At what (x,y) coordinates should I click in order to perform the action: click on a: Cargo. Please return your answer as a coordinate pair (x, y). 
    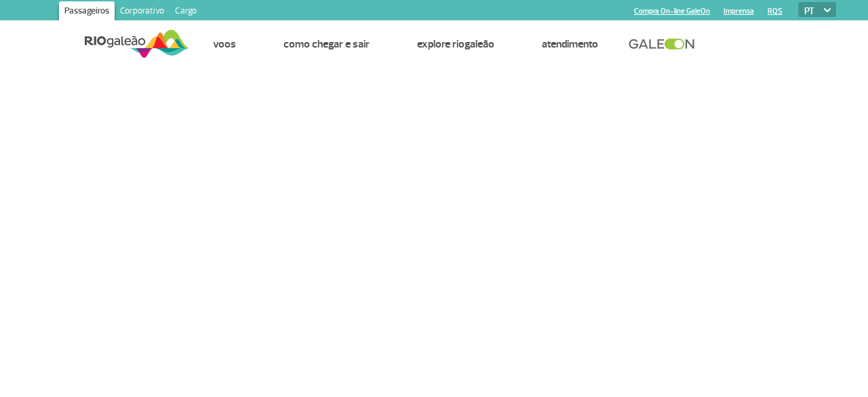
    Looking at the image, I should click on (186, 12).